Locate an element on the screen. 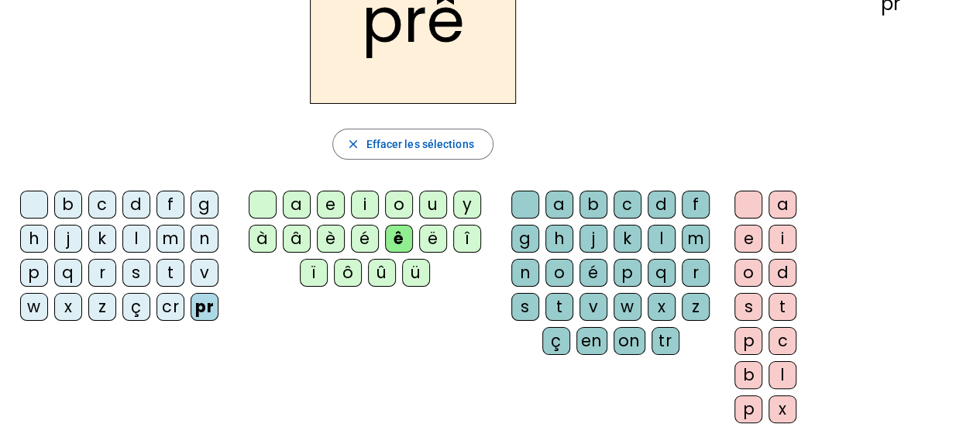 This screenshot has width=980, height=427. div: î is located at coordinates (467, 239).